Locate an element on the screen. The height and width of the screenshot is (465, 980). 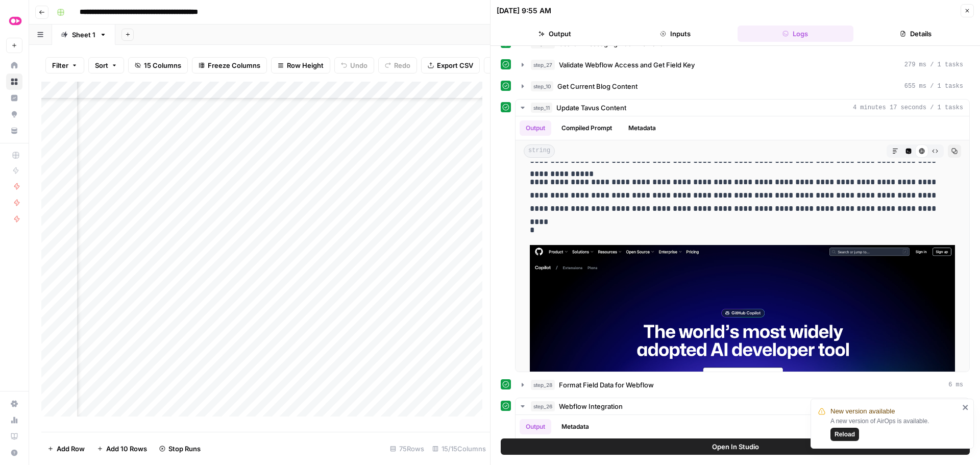
a: Settings is located at coordinates (14, 404).